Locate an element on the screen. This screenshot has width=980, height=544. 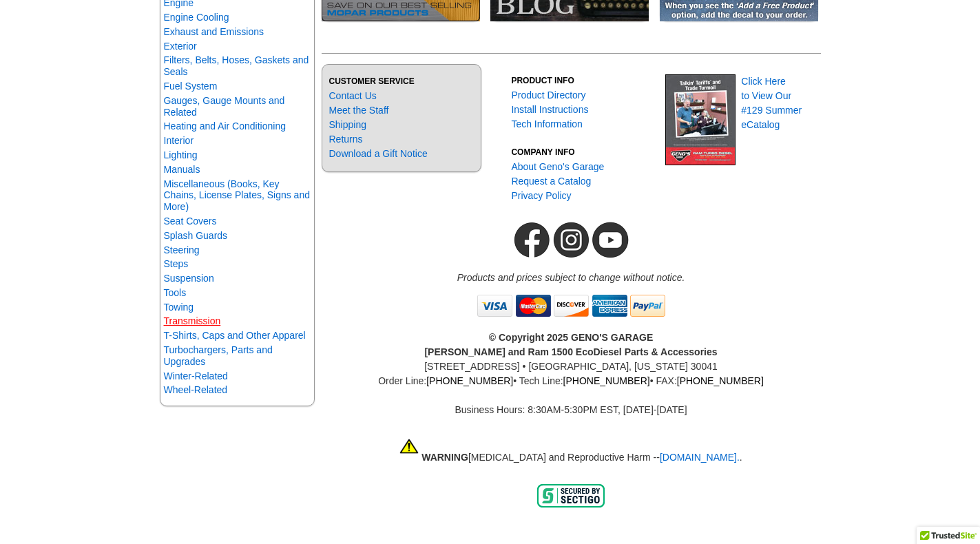
img: creditcards.gif is located at coordinates (571, 306).